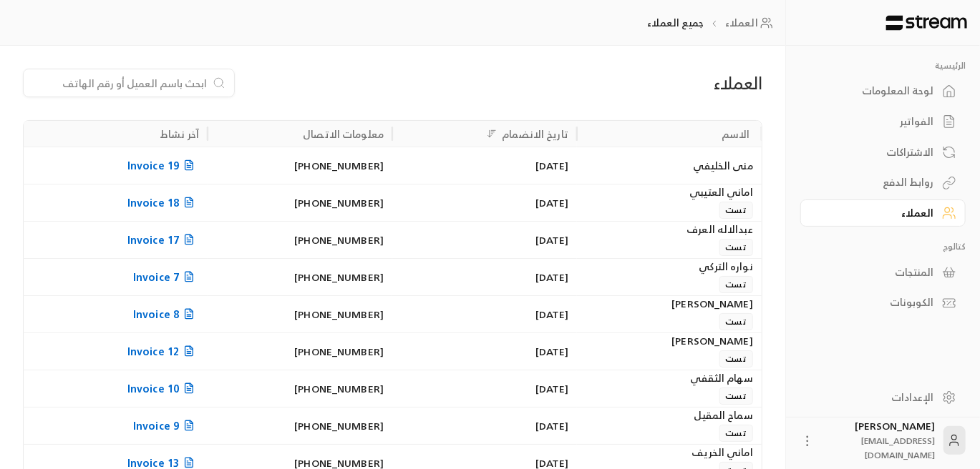  Describe the element at coordinates (883, 247) in the screenshot. I see `p: كتالوج` at that location.